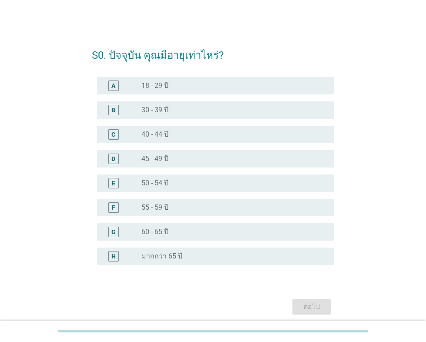  What do you see at coordinates (155, 183) in the screenshot?
I see `label: 50 - 54 ปี` at bounding box center [155, 183].